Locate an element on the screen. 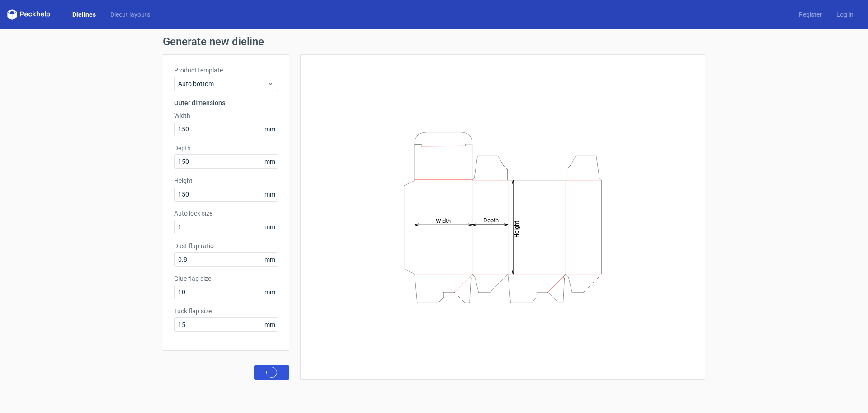  h3: Outer dimensions is located at coordinates (226, 102).